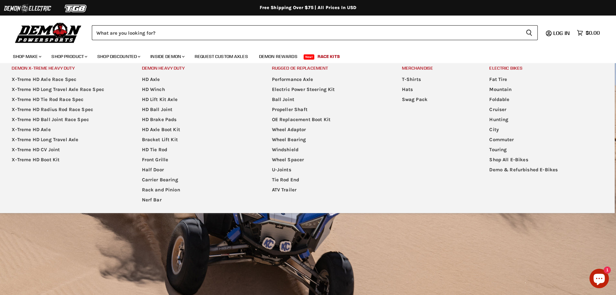 The width and height of the screenshot is (616, 295). What do you see at coordinates (328, 169) in the screenshot?
I see `a: U-Joints` at bounding box center [328, 169].